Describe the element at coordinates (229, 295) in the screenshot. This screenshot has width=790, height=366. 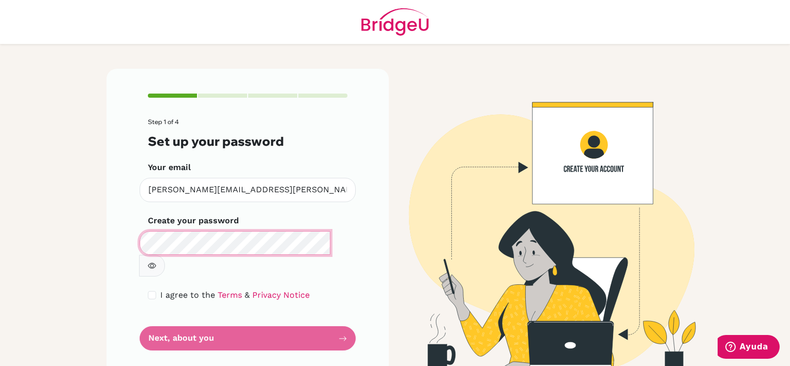
I see `a: Terms` at that location.